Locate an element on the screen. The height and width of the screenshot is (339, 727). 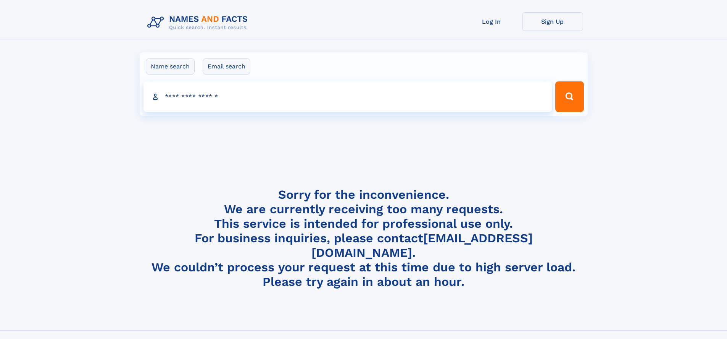
label: Name search is located at coordinates (170, 66).